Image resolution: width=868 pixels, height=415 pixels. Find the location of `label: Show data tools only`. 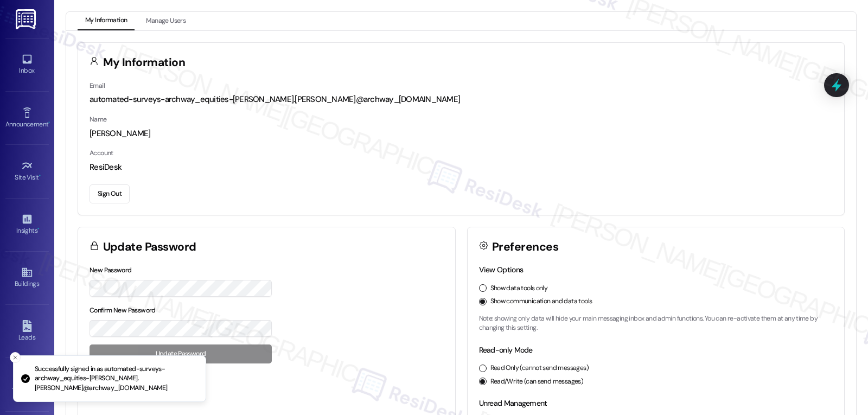

label: Show data tools only is located at coordinates (519, 288).